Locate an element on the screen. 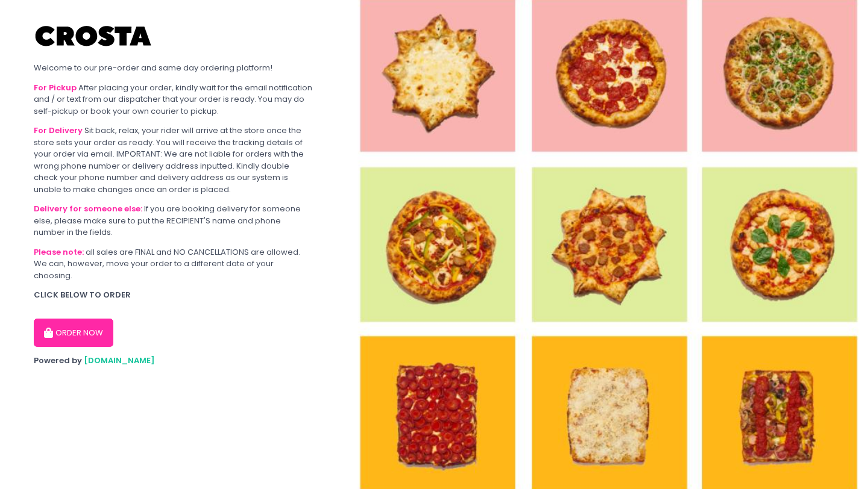  b: Please note: is located at coordinates (59, 251).